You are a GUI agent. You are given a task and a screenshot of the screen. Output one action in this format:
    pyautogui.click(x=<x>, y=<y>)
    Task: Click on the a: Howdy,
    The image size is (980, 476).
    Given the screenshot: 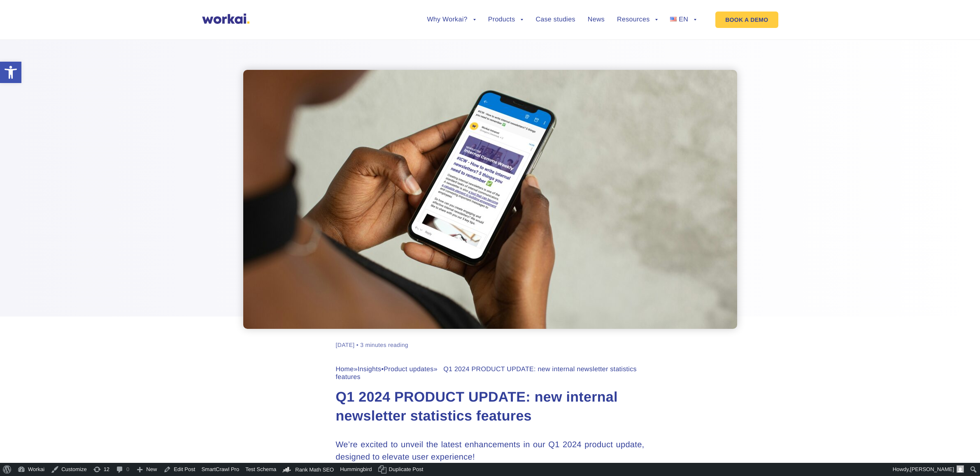 What is the action you would take?
    pyautogui.click(x=929, y=470)
    